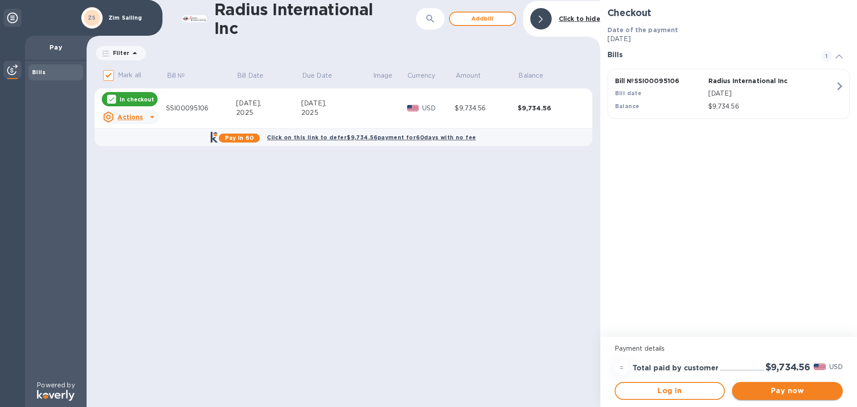 The image size is (857, 407). I want to click on p: Filter, so click(119, 53).